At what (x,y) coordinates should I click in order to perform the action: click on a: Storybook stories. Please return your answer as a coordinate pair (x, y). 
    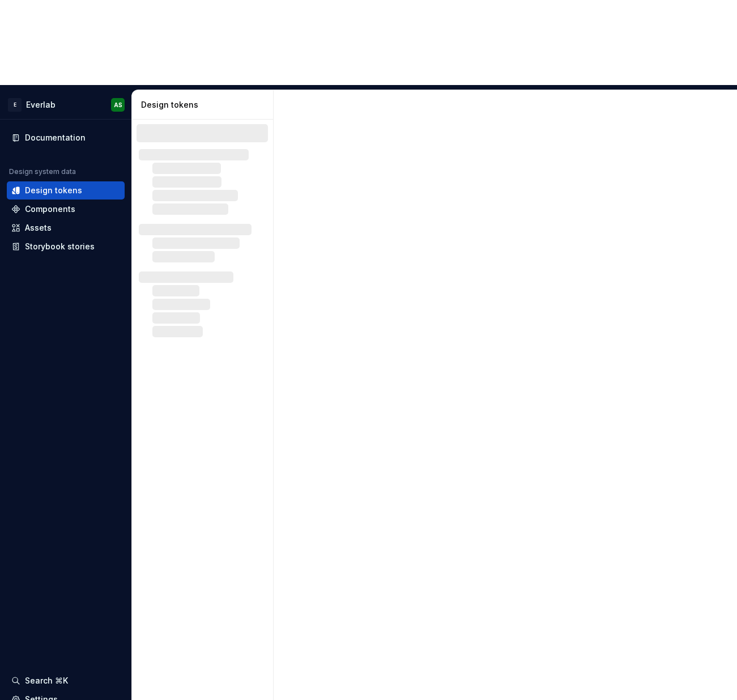
    Looking at the image, I should click on (66, 246).